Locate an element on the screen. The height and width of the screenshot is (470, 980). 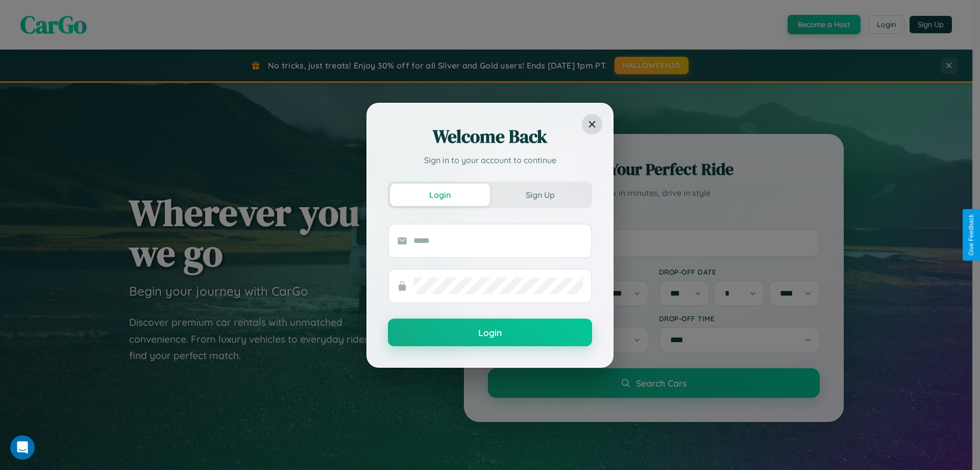
div: Give Feedback is located at coordinates (971, 235).